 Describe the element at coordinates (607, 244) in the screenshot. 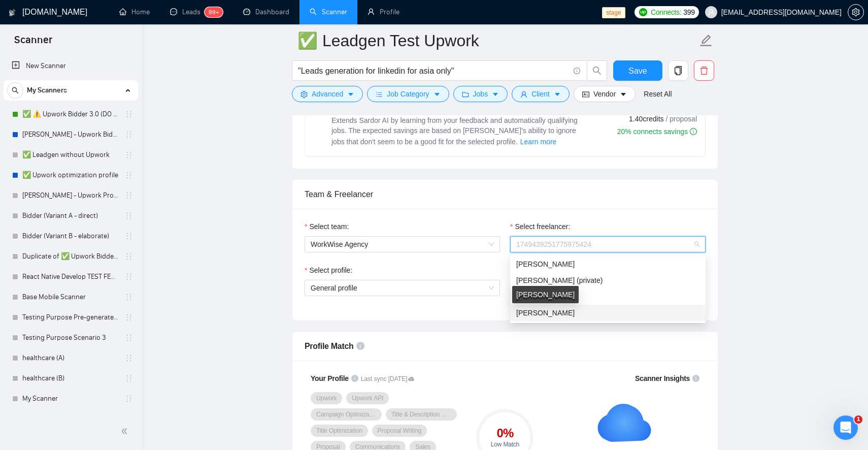

I see `span: 1749439251775975424` at that location.